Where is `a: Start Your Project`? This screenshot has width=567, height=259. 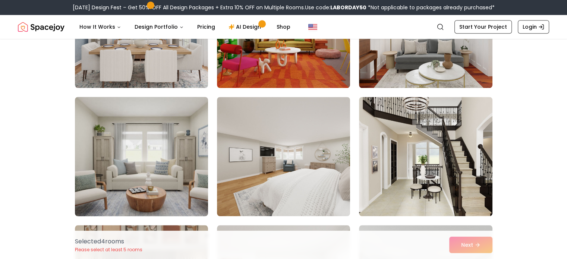
a: Start Your Project is located at coordinates (483, 27).